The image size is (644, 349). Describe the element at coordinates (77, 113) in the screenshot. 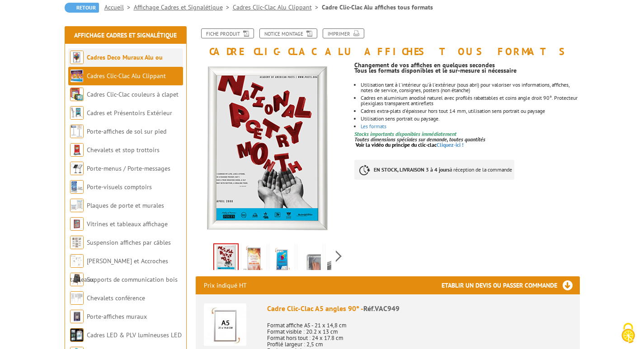

I see `img: Cadres et Présentoirs Extérieur` at that location.